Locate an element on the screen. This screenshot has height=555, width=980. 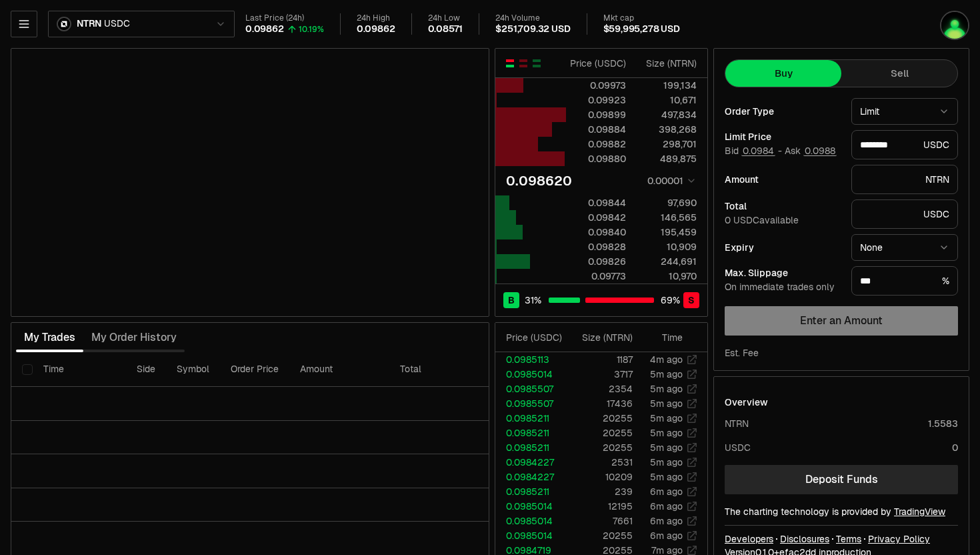
div: 0.09826 is located at coordinates (596, 261).